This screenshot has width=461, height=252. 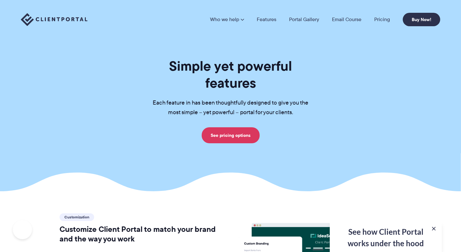 What do you see at coordinates (140, 235) in the screenshot?
I see `h2: Customize Client Portal to match your brand and the way you work` at bounding box center [140, 235].